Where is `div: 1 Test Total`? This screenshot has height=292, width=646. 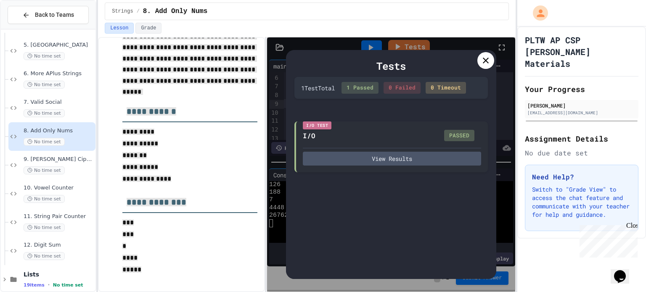 div: 1 Test Total is located at coordinates (318, 88).